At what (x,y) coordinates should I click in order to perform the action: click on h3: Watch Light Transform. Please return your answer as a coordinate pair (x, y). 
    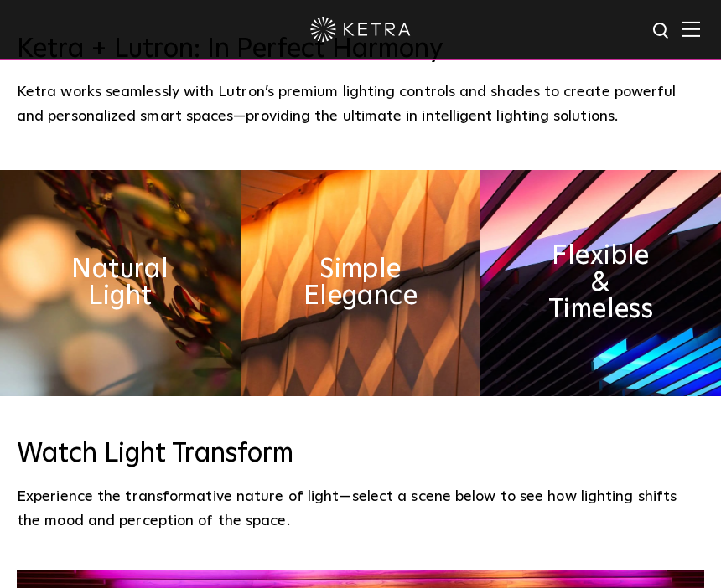
    Looking at the image, I should click on (360, 454).